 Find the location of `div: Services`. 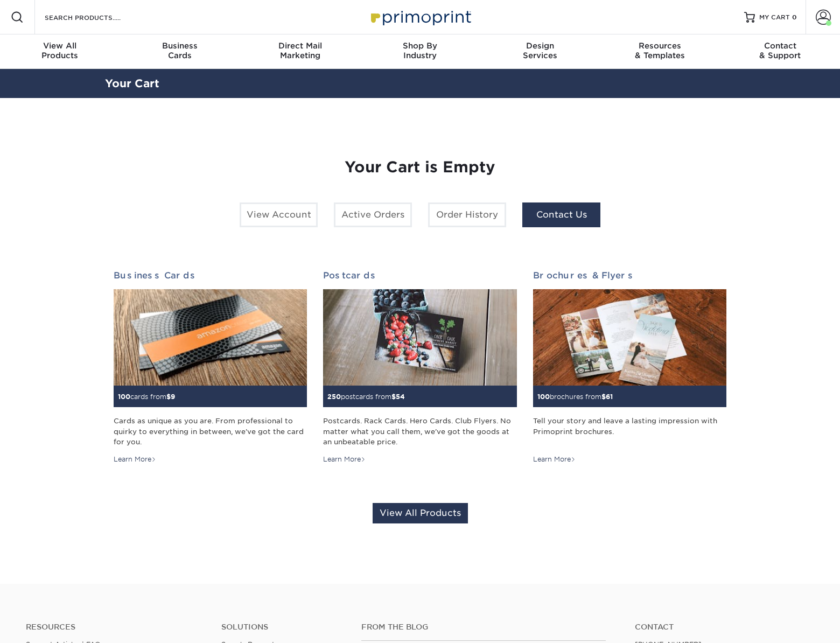

div: Services is located at coordinates (540, 51).